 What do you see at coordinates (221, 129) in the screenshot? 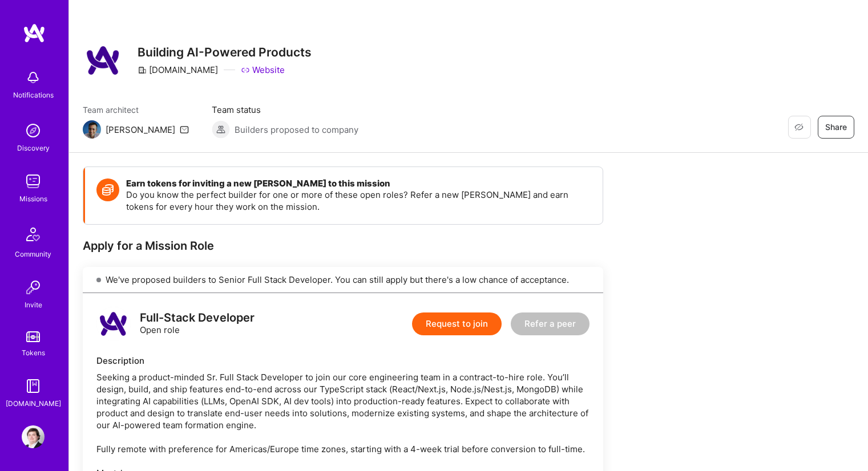
I see `img: Builders proposed to company` at bounding box center [221, 129].